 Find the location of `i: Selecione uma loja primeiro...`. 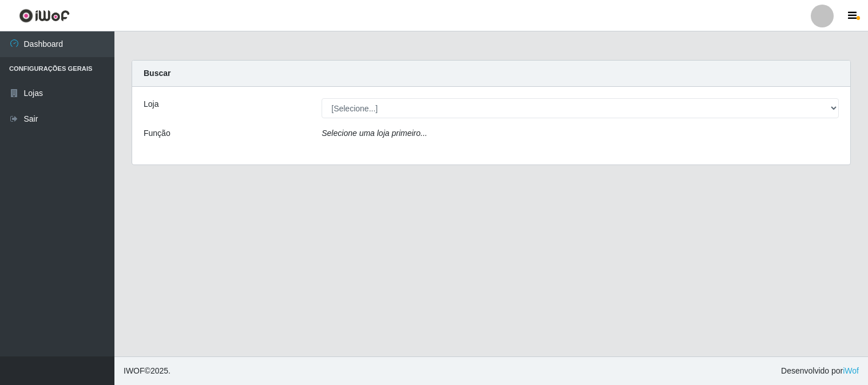

i: Selecione uma loja primeiro... is located at coordinates (374, 133).